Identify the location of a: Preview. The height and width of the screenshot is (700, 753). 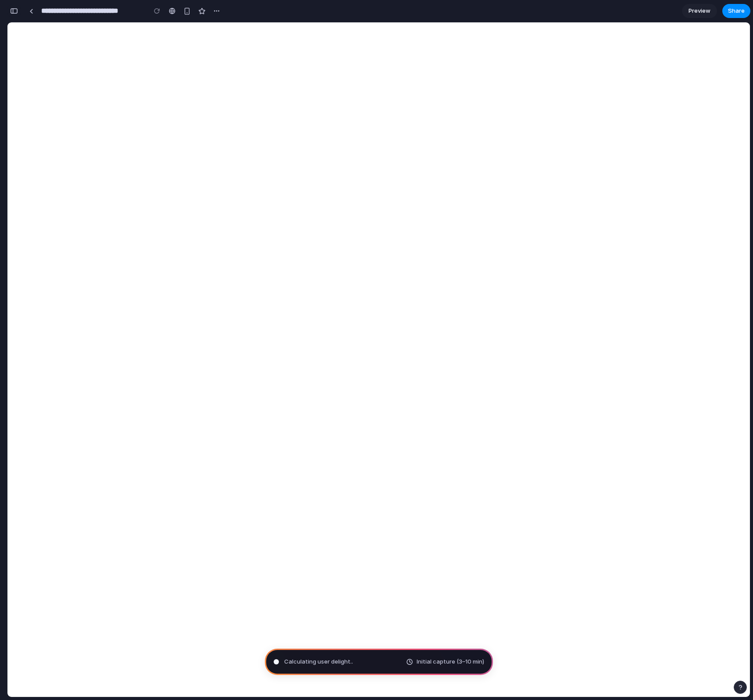
(700, 11).